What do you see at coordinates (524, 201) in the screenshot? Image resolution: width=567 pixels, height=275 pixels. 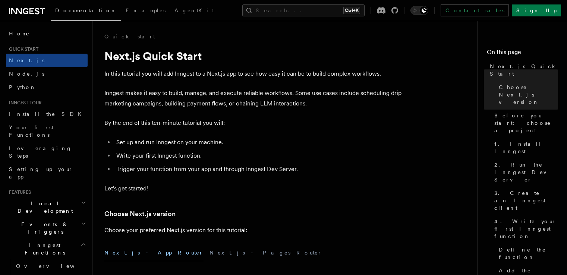 I see `a: 3. Create an Inngest client` at bounding box center [524, 201].